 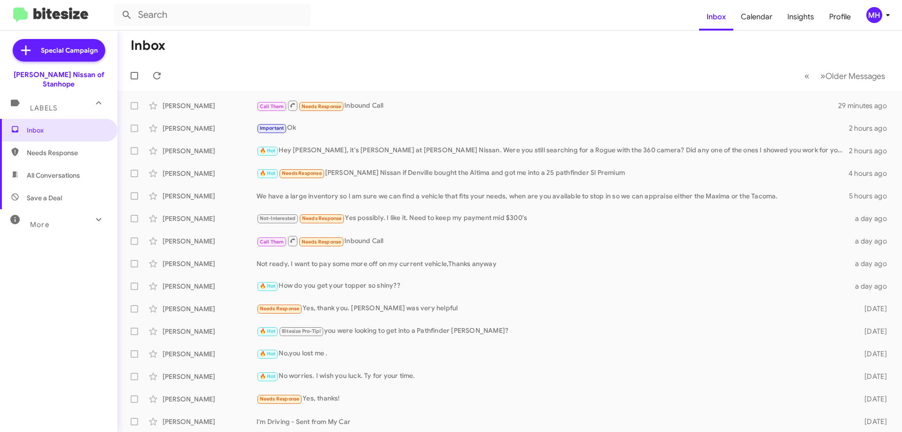 What do you see at coordinates (807, 76) in the screenshot?
I see `button: Previous` at bounding box center [807, 76].